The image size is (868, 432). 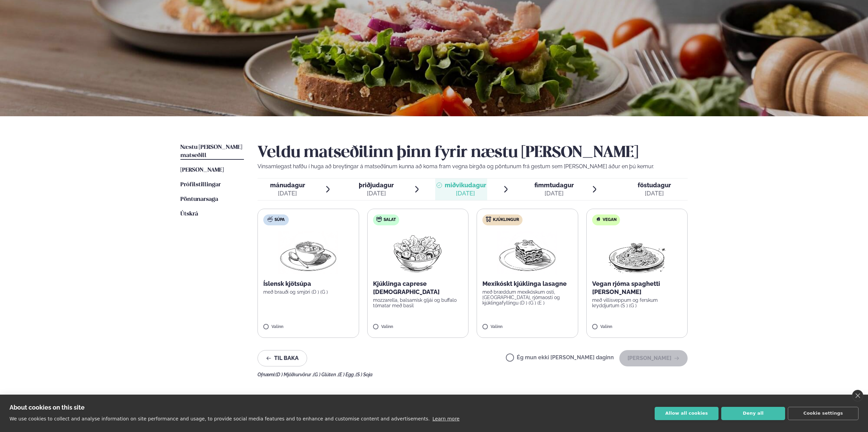 What do you see at coordinates (418, 302) in the screenshot?
I see `p: mozzarella, balsamísk gljái og buffalo tómatar með basil` at bounding box center [418, 302].